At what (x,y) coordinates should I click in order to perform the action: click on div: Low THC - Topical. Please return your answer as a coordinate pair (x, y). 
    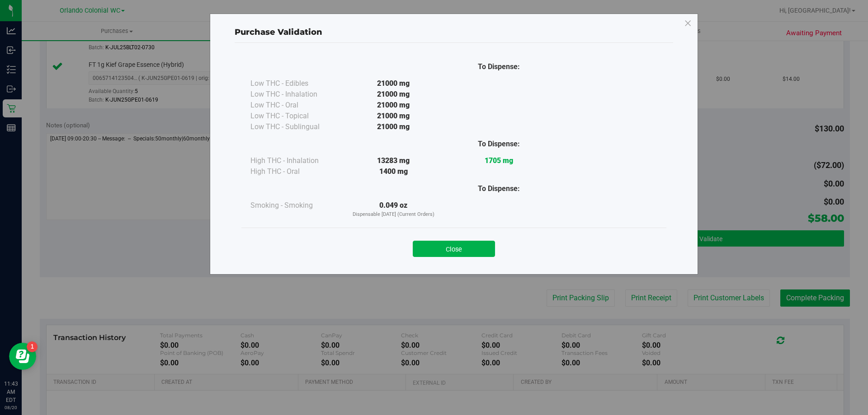
    Looking at the image, I should click on (296, 116).